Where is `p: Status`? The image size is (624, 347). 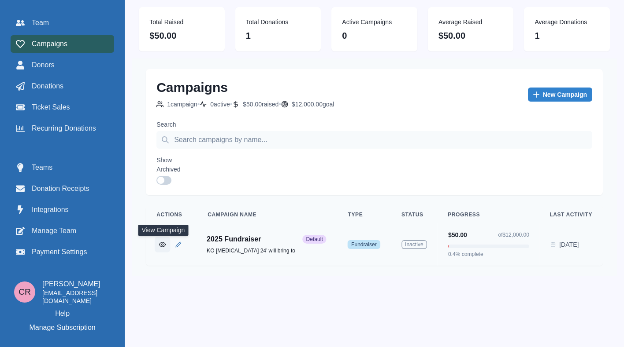 p: Status is located at coordinates (412, 215).